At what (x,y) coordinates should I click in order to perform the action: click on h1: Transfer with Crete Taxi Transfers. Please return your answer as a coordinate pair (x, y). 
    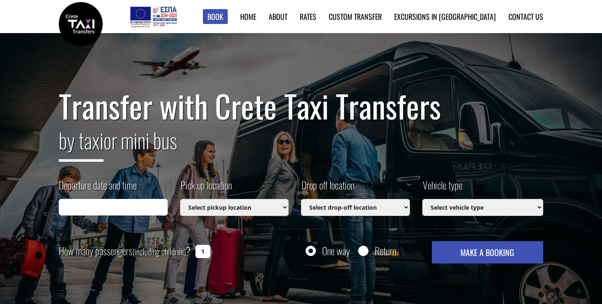
    Looking at the image, I should click on (301, 106).